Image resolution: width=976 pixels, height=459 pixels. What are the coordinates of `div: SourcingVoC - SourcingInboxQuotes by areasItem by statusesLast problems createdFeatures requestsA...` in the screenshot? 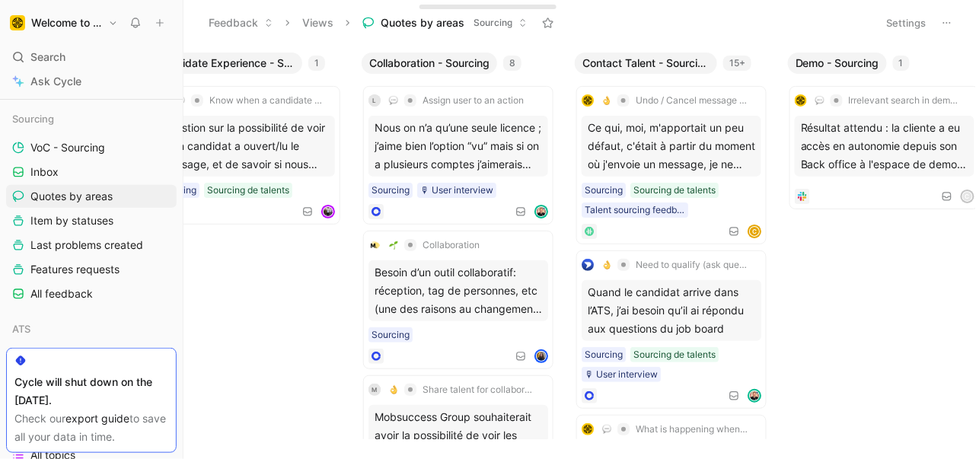 It's located at (91, 206).